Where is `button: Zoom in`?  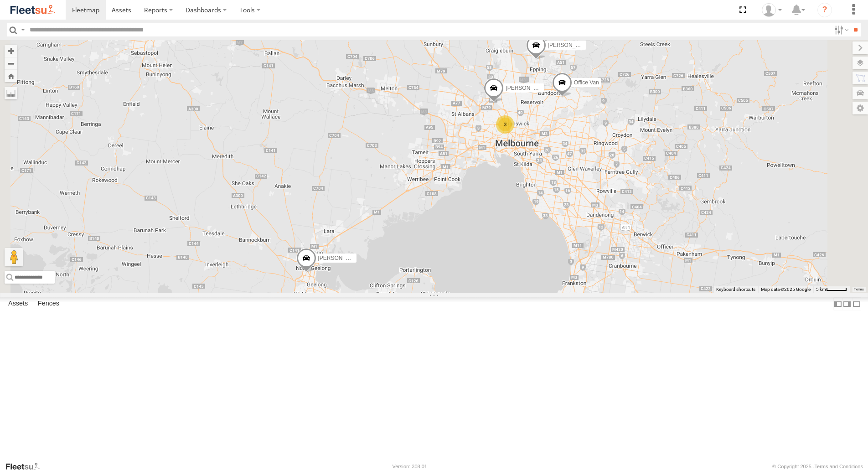
button: Zoom in is located at coordinates (11, 51).